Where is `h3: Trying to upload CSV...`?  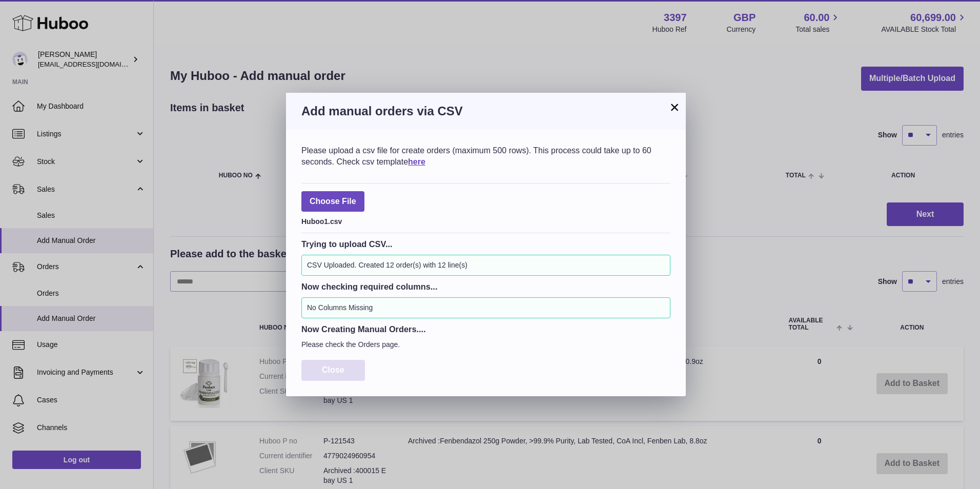 h3: Trying to upload CSV... is located at coordinates (486, 244).